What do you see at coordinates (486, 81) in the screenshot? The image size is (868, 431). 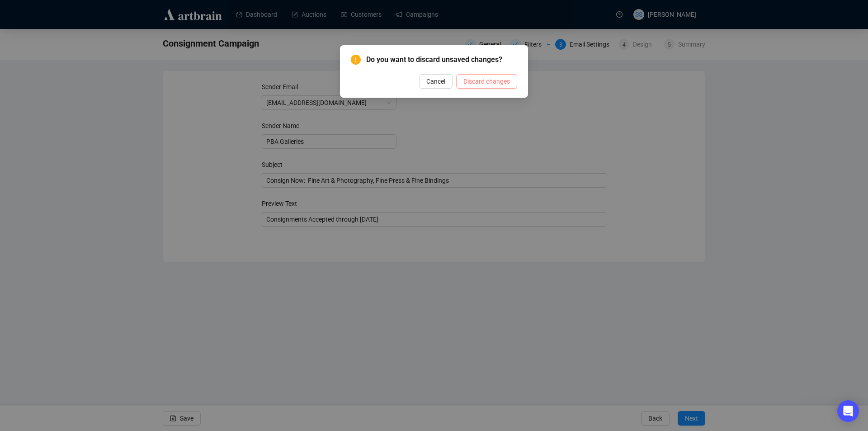 I see `button: Discard changes` at bounding box center [486, 81].